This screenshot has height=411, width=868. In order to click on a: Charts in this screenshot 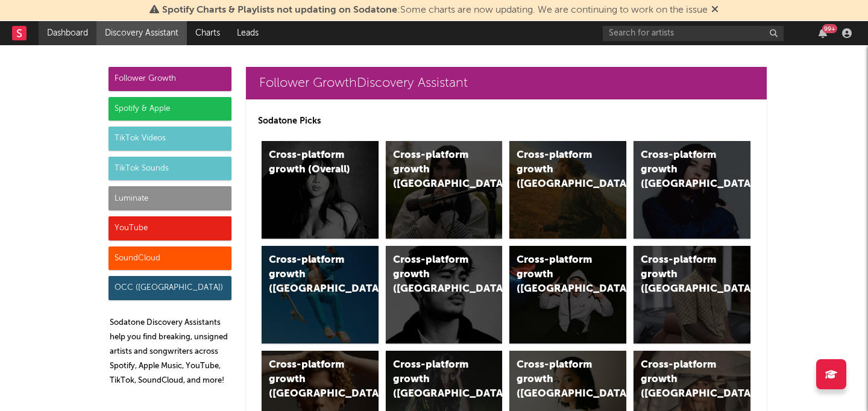, I will do `click(208, 33)`.